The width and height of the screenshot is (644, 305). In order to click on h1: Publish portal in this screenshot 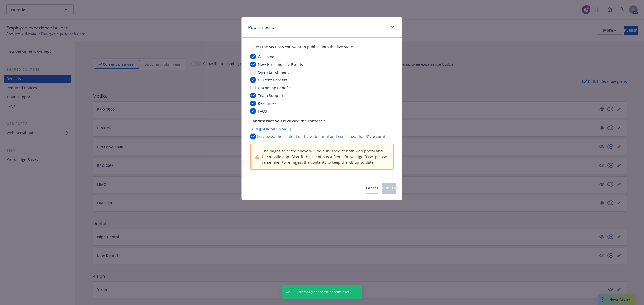, I will do `click(263, 27)`.